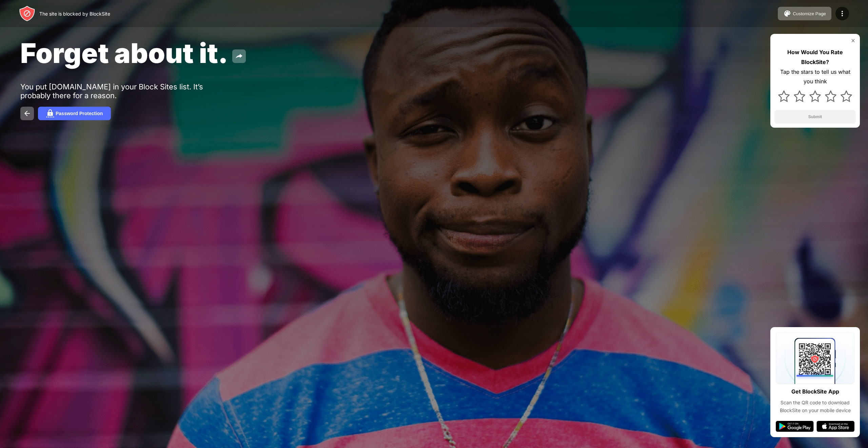 This screenshot has height=448, width=868. I want to click on span: Forget about it., so click(124, 53).